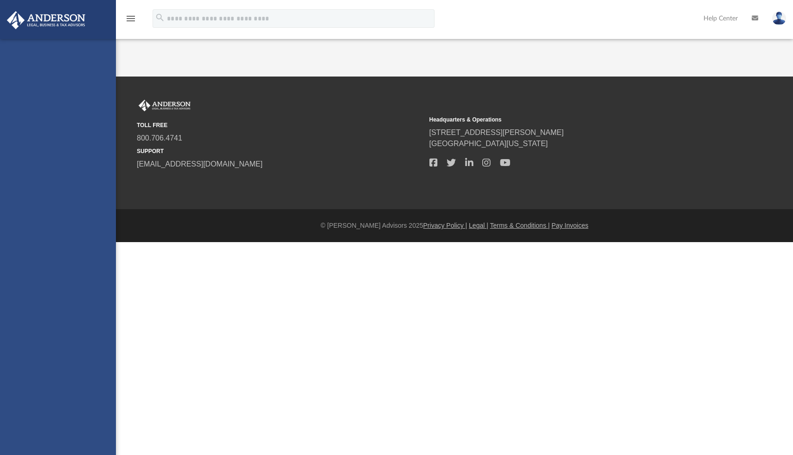 The width and height of the screenshot is (793, 455). I want to click on small: TOLL FREE, so click(280, 125).